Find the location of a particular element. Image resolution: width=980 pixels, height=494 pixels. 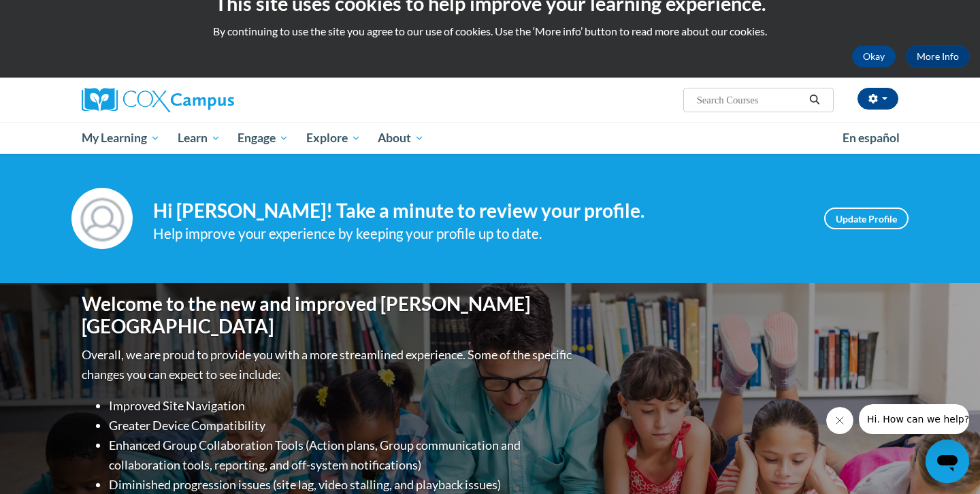

input: Search Courses is located at coordinates (749, 100).